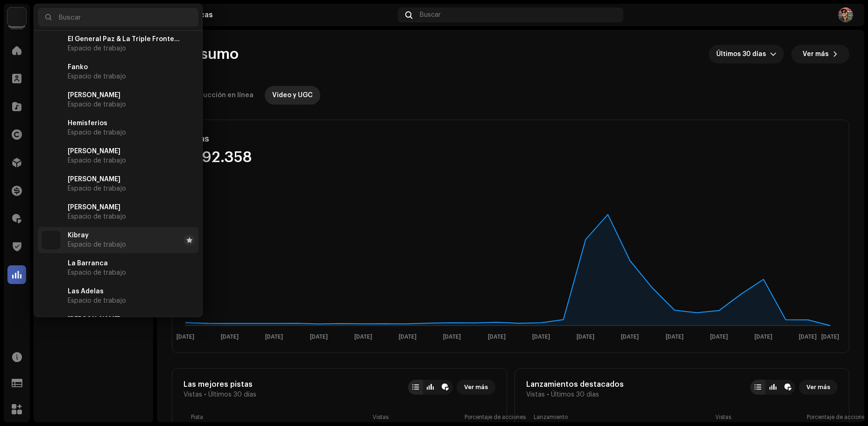  Describe the element at coordinates (94, 319) in the screenshot. I see `span: Luis Shatter` at that location.